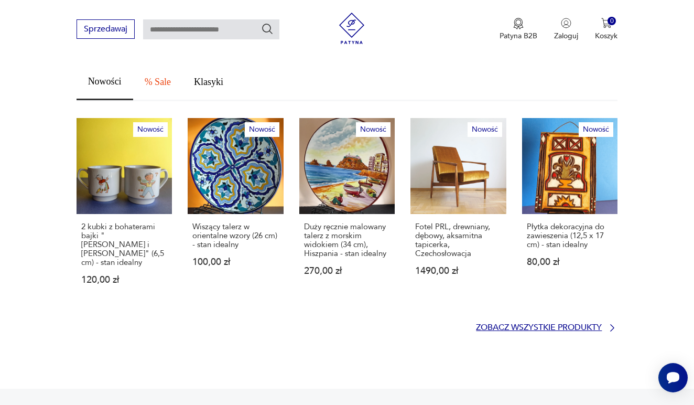  I want to click on button: Szukaj, so click(267, 29).